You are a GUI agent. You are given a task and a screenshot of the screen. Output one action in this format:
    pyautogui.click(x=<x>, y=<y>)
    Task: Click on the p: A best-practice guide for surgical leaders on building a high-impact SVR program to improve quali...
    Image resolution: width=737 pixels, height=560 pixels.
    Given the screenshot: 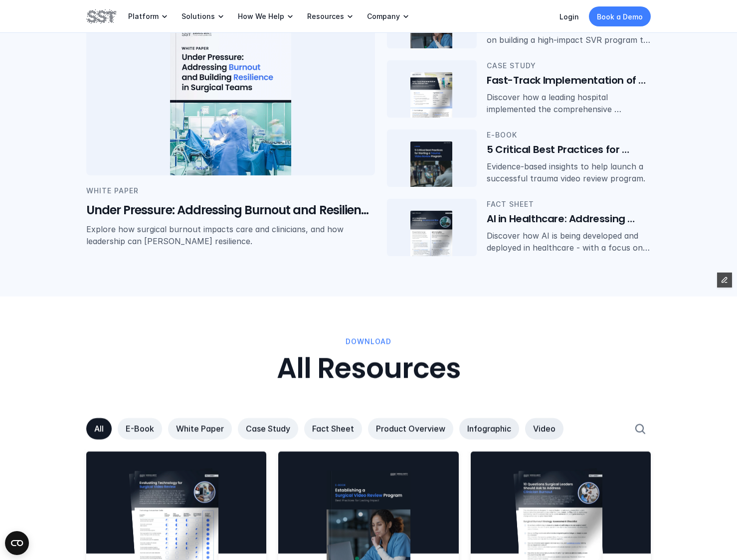 What is the action you would take?
    pyautogui.click(x=568, y=34)
    